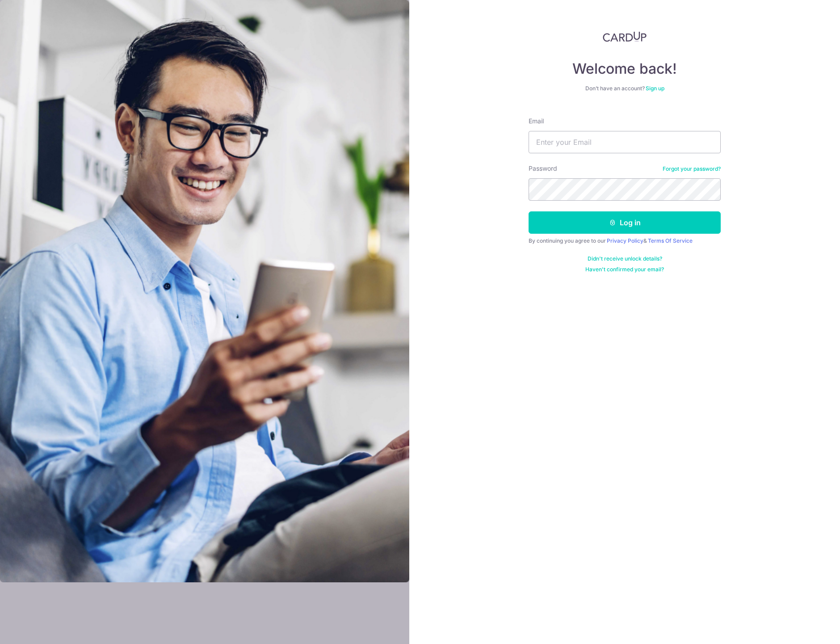 The height and width of the screenshot is (644, 840). Describe the element at coordinates (656, 88) in the screenshot. I see `a: Sign up` at that location.